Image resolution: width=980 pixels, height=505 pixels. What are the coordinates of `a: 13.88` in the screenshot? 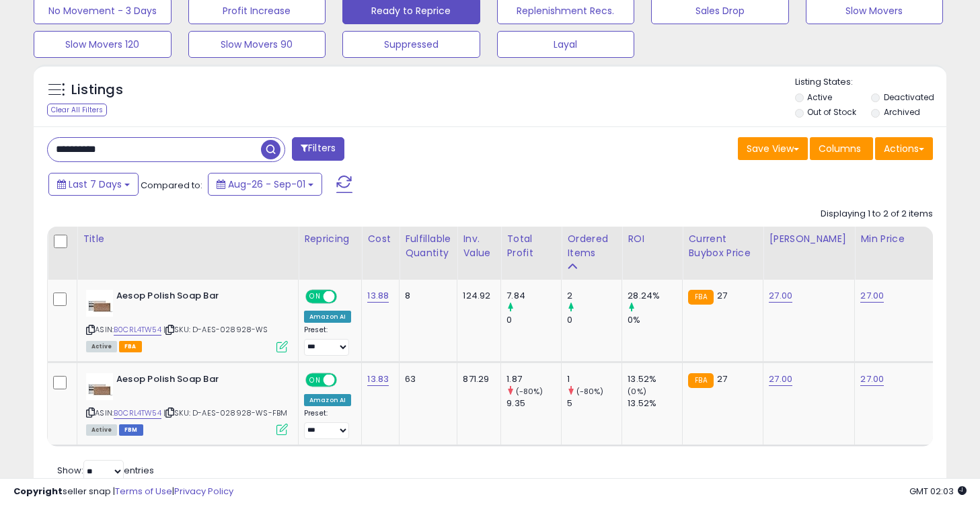 It's located at (378, 296).